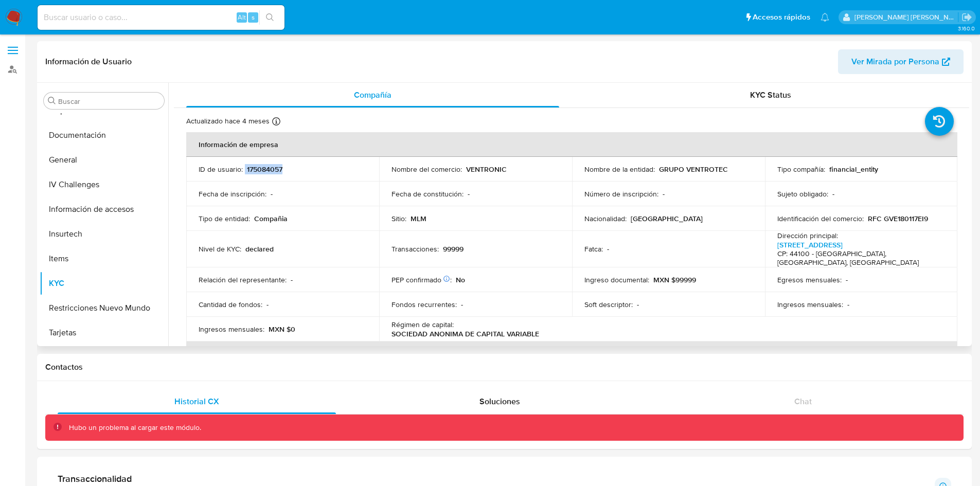 This screenshot has height=486, width=980. What do you see at coordinates (967, 17) in the screenshot?
I see `a: Salir` at bounding box center [967, 17].